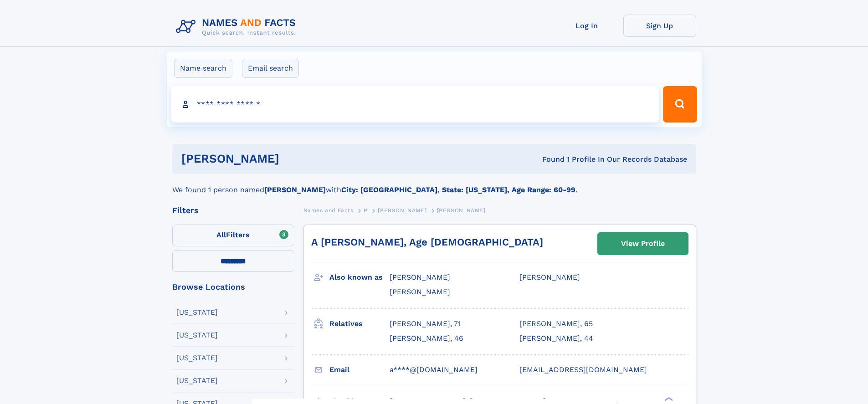  I want to click on span: P, so click(365, 211).